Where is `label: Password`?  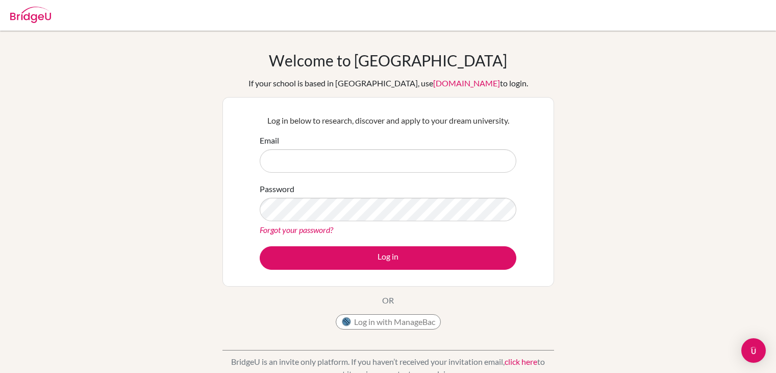 label: Password is located at coordinates (277, 189).